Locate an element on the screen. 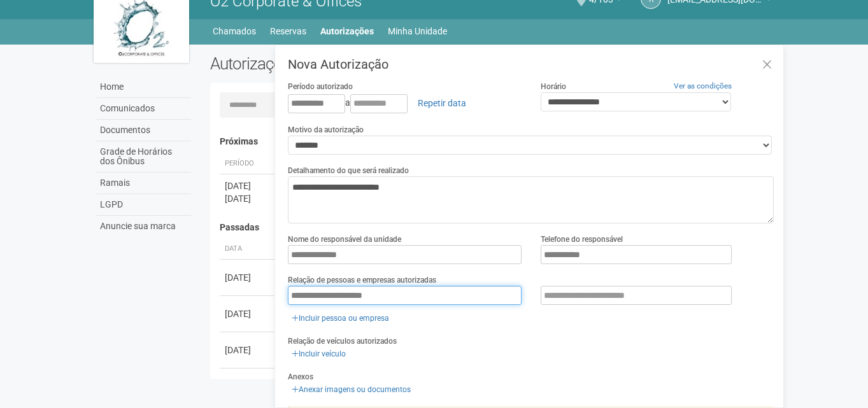 The image size is (868, 408). a: Comunicados is located at coordinates (144, 109).